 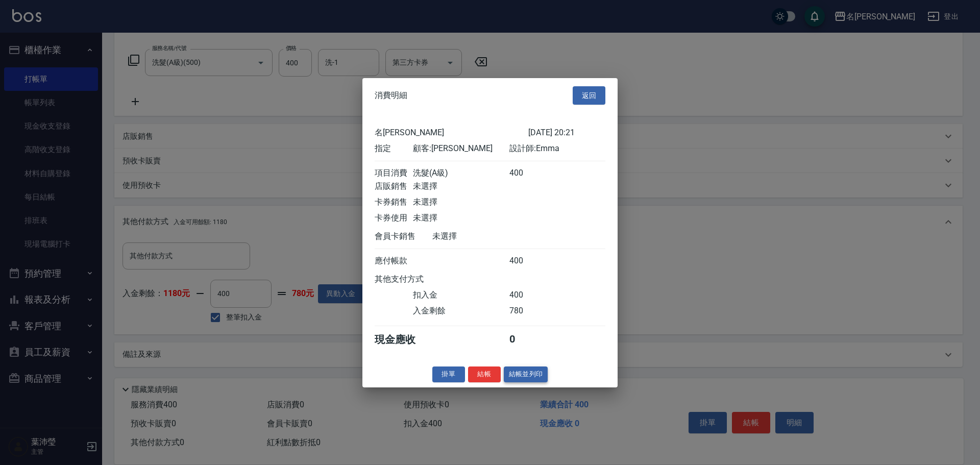 What do you see at coordinates (394, 261) in the screenshot?
I see `div: 應付帳款` at bounding box center [394, 261].